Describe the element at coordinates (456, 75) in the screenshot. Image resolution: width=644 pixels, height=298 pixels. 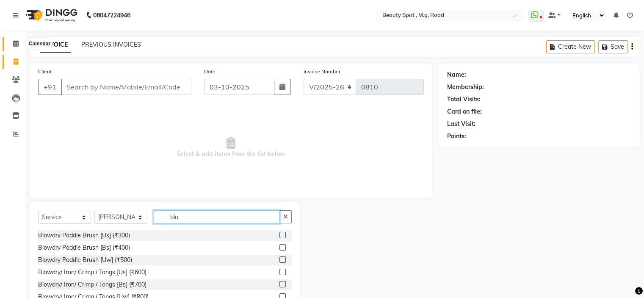
I see `div: Name:` at that location.